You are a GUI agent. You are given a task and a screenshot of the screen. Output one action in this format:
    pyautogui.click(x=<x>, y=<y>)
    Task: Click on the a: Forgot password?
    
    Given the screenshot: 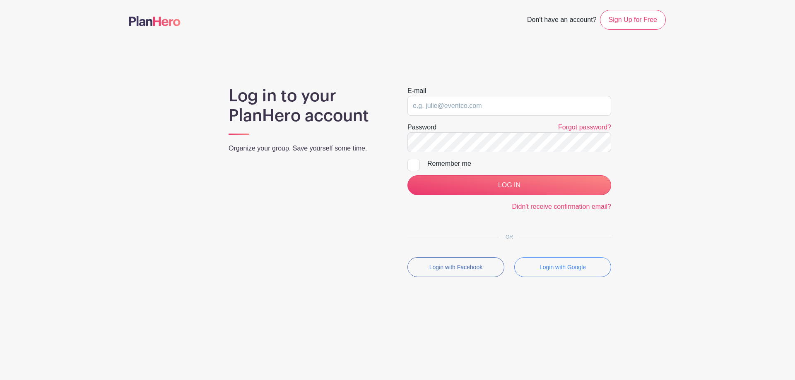 What is the action you would take?
    pyautogui.click(x=584, y=127)
    